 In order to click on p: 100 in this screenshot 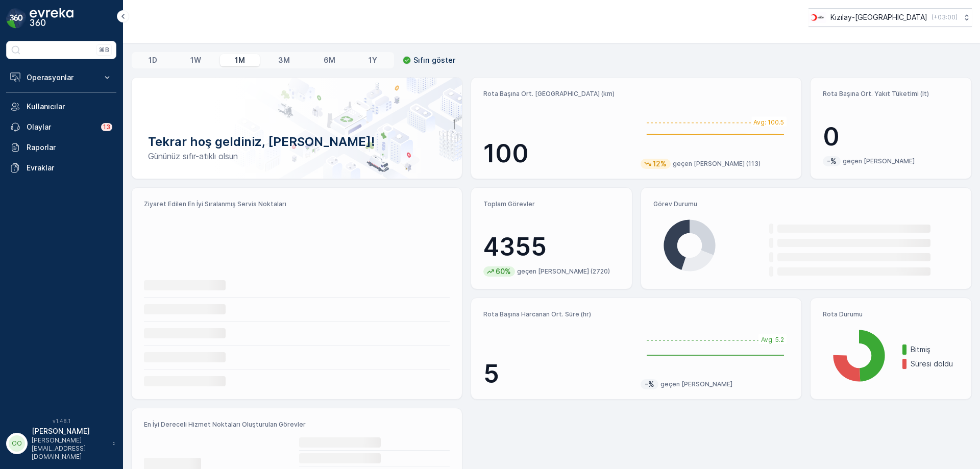, I will do `click(558, 153)`.